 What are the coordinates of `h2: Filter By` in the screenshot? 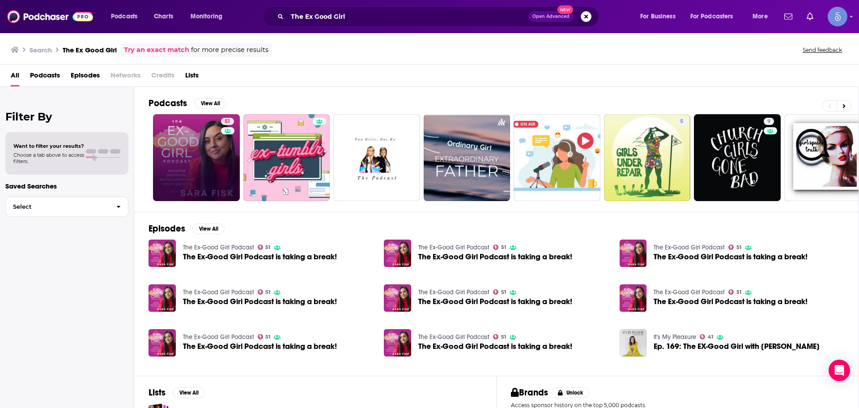 It's located at (67, 116).